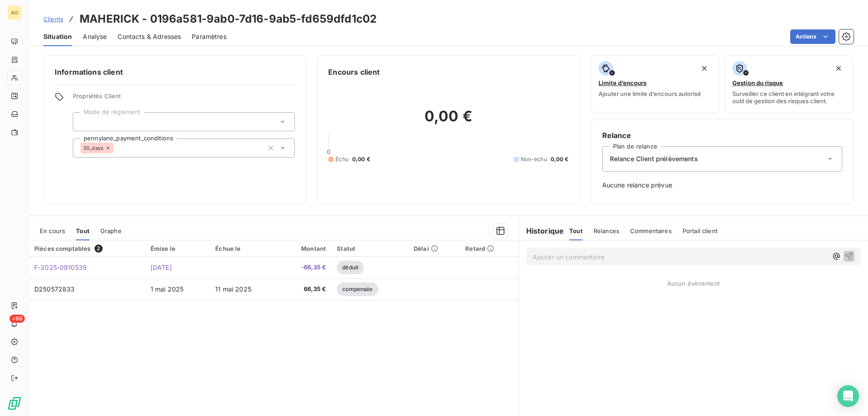 The image size is (868, 416). I want to click on h6: Informations client, so click(175, 72).